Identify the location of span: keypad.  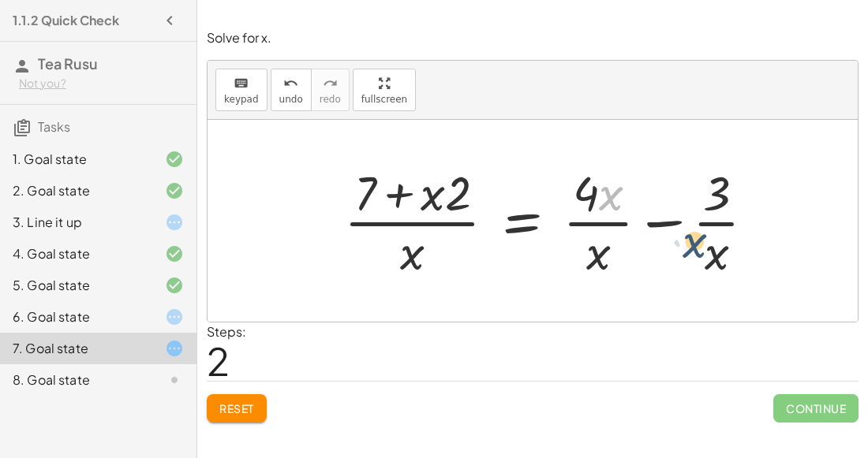
(241, 99).